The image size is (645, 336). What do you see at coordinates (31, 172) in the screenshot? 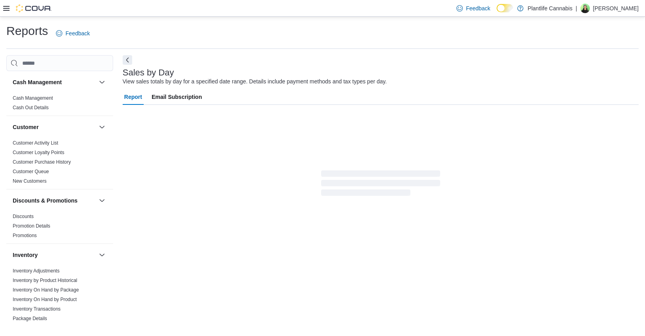
I see `a: Customer Queue` at bounding box center [31, 172].